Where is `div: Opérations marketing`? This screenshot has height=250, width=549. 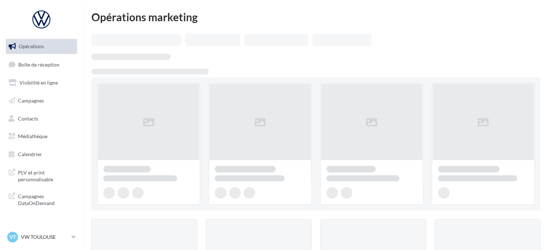 div: Opérations marketing is located at coordinates (316, 17).